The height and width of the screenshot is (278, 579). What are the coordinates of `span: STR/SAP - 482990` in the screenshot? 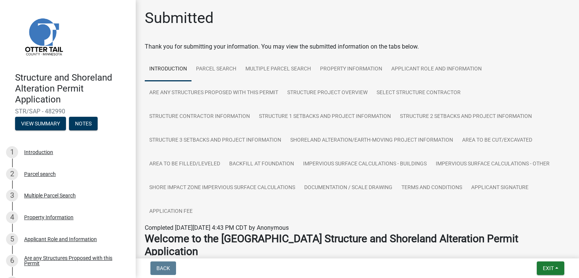 It's located at (68, 111).